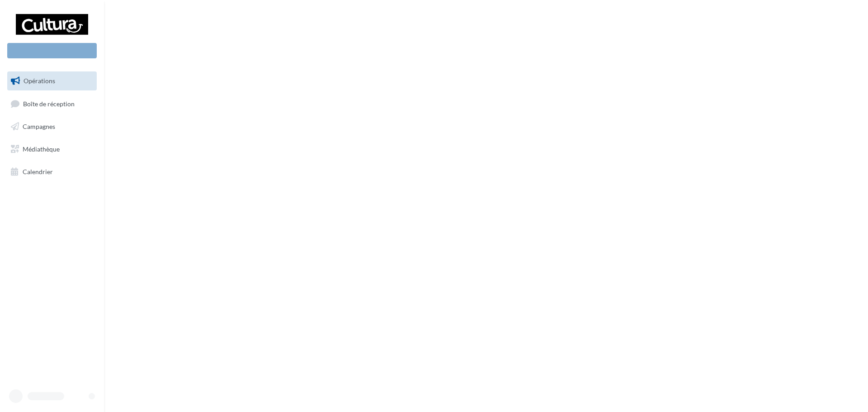 The image size is (868, 412). Describe the element at coordinates (41, 149) in the screenshot. I see `span: Médiathèque` at that location.